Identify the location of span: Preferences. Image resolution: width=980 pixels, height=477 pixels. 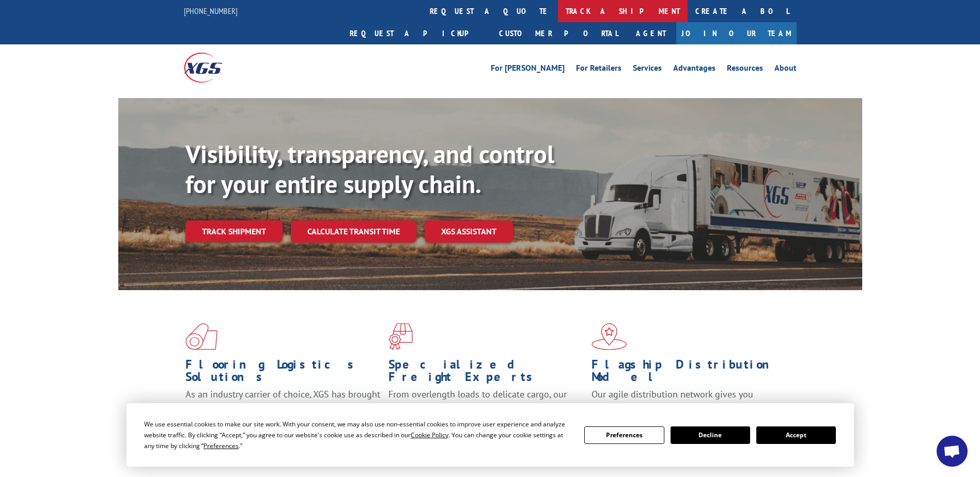
(221, 446).